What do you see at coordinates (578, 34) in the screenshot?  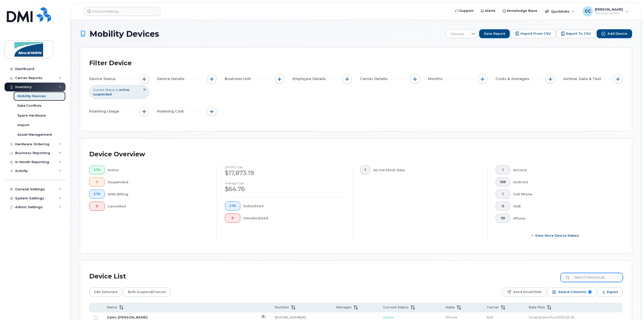 I see `span: Export to CSV` at bounding box center [578, 34].